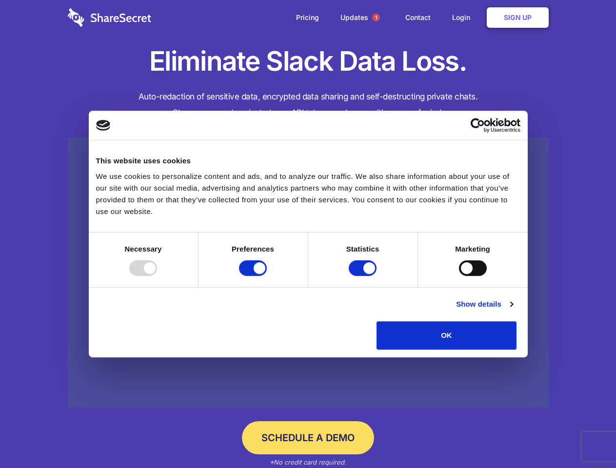 This screenshot has width=616, height=468. What do you see at coordinates (308, 105) in the screenshot?
I see `h4: Auto-redaction of sensitive data, encrypted data sharing and self-destructing private chats. Shar...` at bounding box center [308, 105].